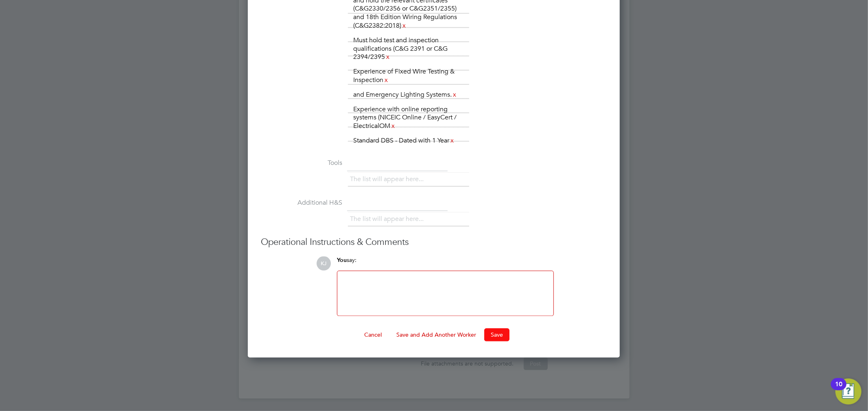 The height and width of the screenshot is (411, 868). I want to click on span: You, so click(342, 260).